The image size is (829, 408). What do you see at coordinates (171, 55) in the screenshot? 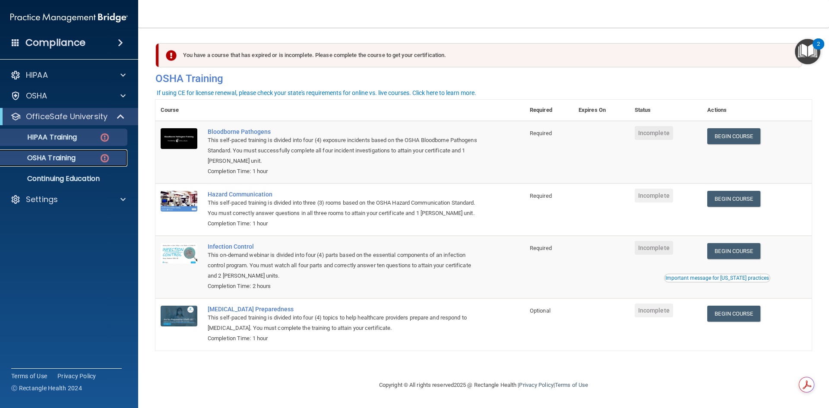
I see `img: exclamation-circle-solid-danger.72ef9ffc.png` at bounding box center [171, 55].